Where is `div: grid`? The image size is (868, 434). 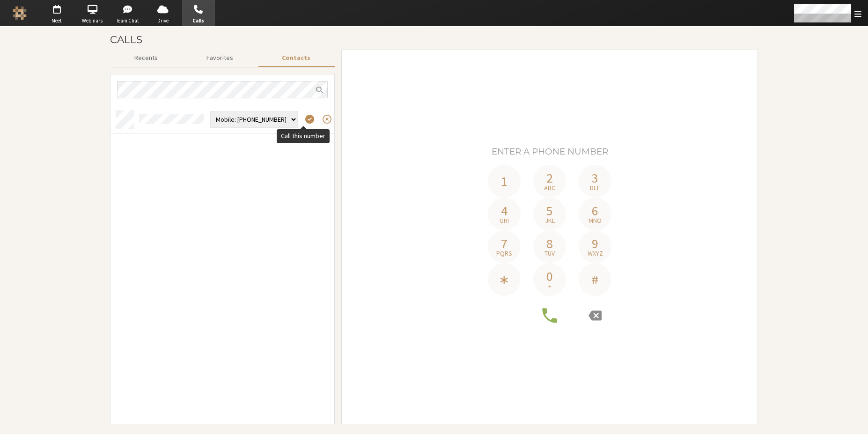
div: grid is located at coordinates (222, 264).